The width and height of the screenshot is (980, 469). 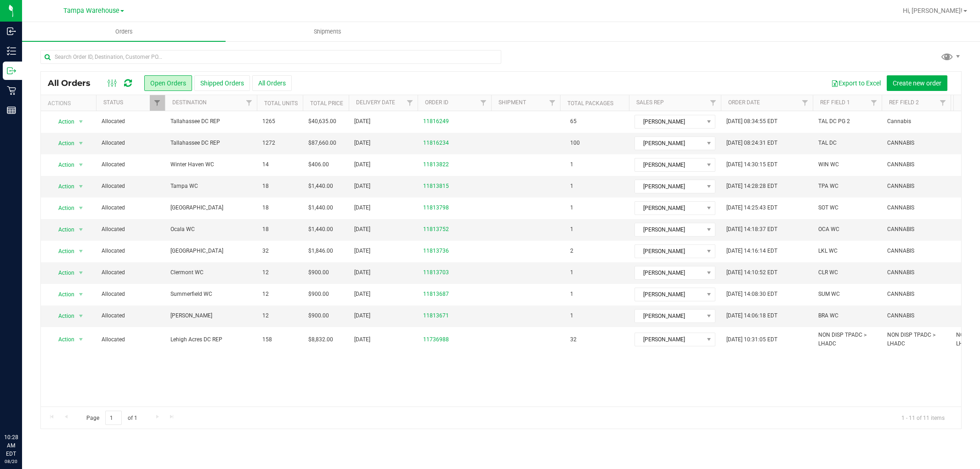 What do you see at coordinates (436, 186) in the screenshot?
I see `a: 11813815` at bounding box center [436, 186].